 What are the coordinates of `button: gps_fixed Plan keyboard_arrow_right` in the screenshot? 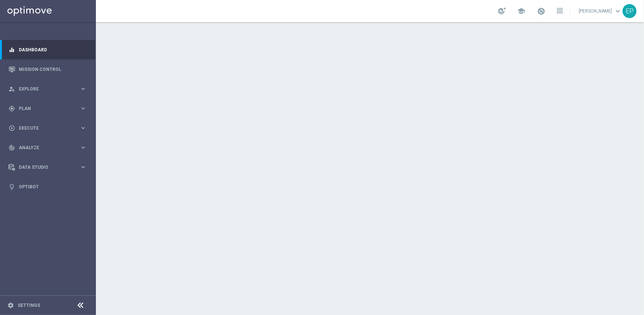 It's located at (48, 109).